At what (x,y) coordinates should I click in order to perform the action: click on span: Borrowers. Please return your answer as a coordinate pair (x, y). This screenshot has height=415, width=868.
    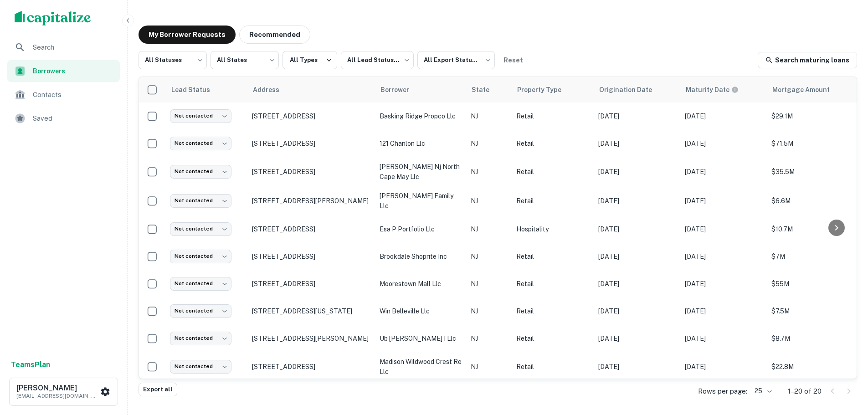
    Looking at the image, I should click on (74, 71).